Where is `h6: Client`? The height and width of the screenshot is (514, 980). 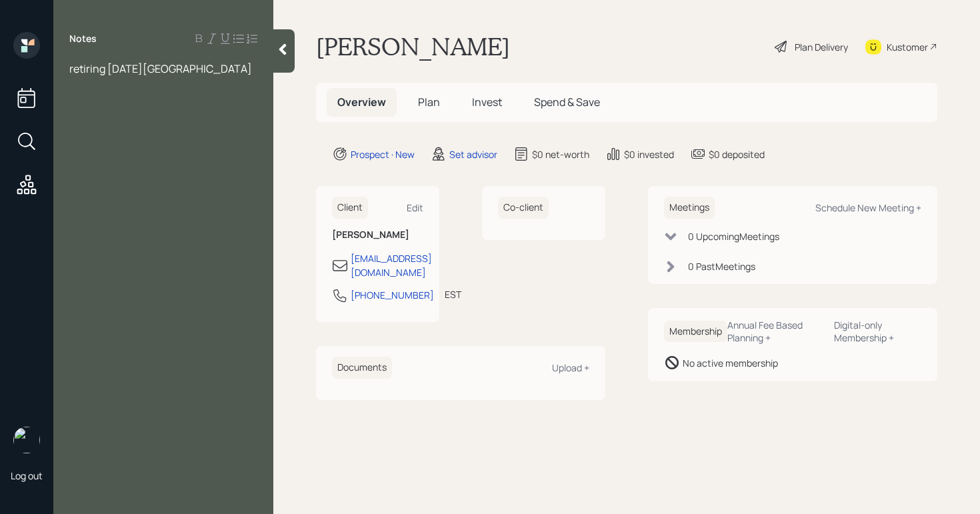 h6: Client is located at coordinates (350, 207).